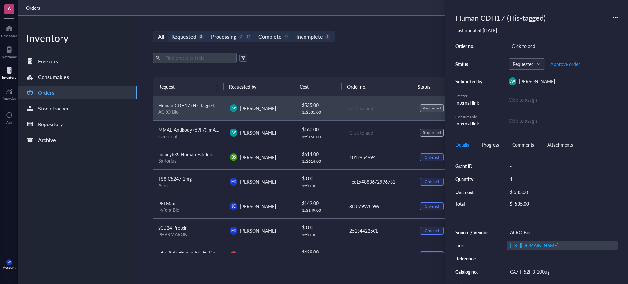  Describe the element at coordinates (9, 93) in the screenshot. I see `a: Analytics` at that location.